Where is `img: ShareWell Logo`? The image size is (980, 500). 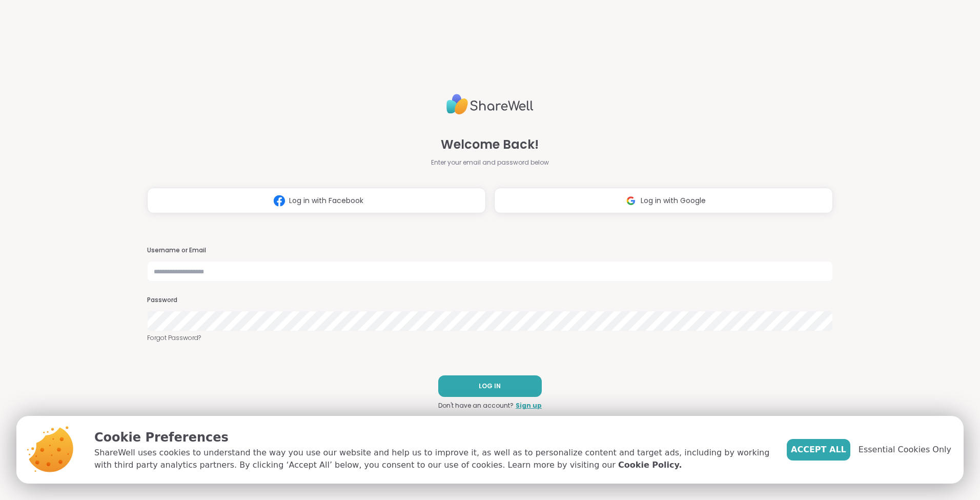 img: ShareWell Logo is located at coordinates (490, 104).